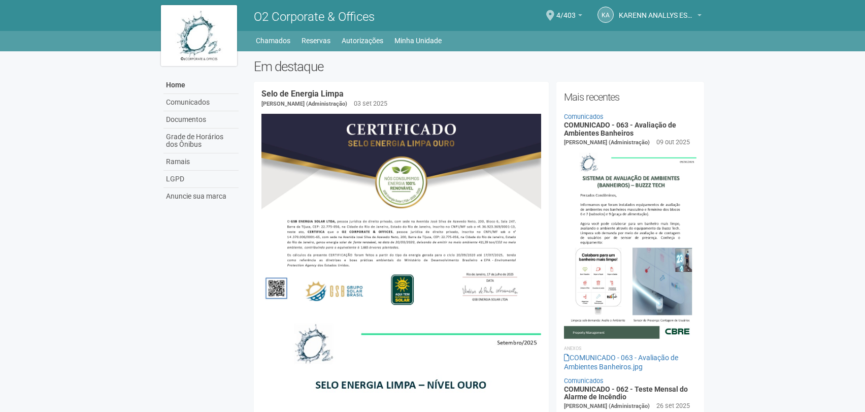 The width and height of the screenshot is (865, 412). What do you see at coordinates (569, 17) in the screenshot?
I see `a: 4/403` at bounding box center [569, 17].